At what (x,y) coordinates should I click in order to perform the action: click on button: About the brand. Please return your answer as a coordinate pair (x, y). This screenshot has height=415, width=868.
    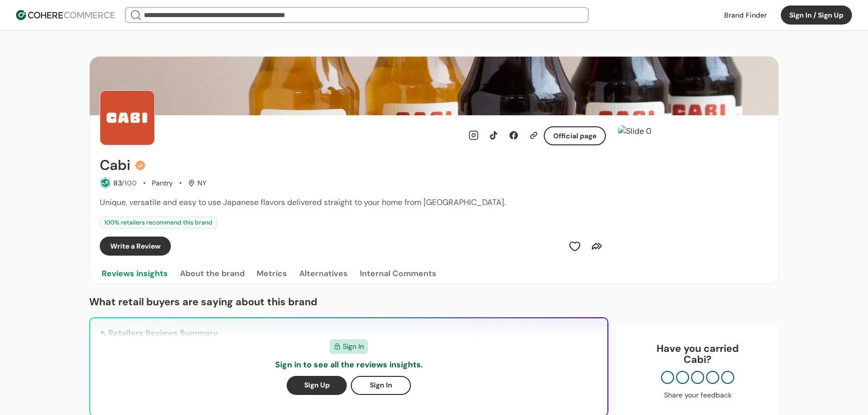
    Looking at the image, I should click on (212, 274).